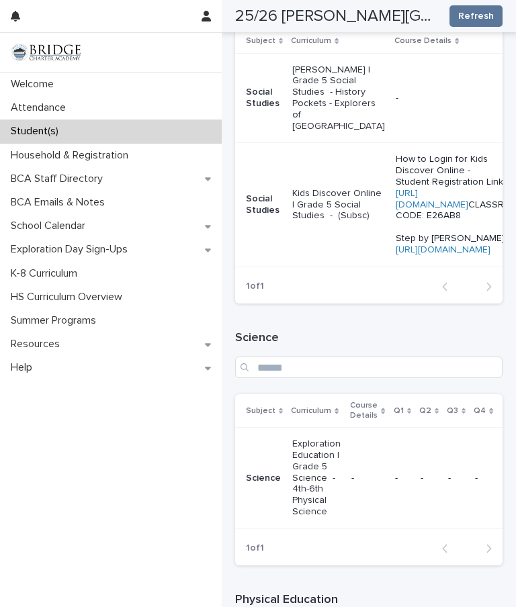  Describe the element at coordinates (480, 411) in the screenshot. I see `p: Q4` at that location.